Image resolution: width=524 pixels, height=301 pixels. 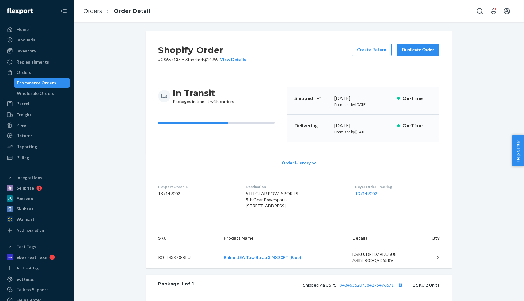 What do you see at coordinates (25, 198) in the screenshot?
I see `div: Amazon` at bounding box center [25, 198].